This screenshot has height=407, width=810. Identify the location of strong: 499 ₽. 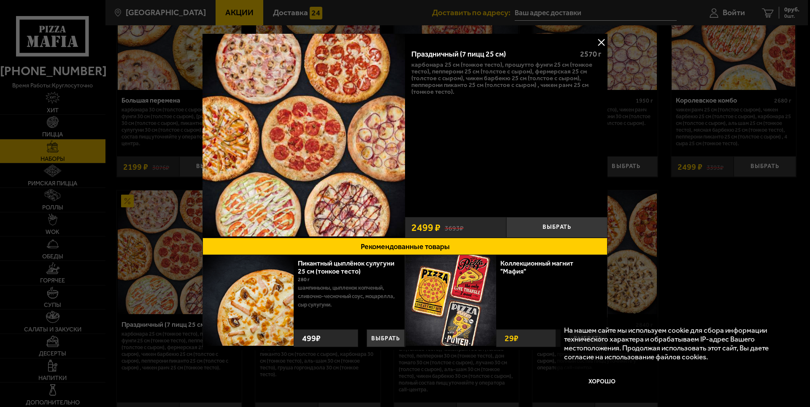
(311, 338).